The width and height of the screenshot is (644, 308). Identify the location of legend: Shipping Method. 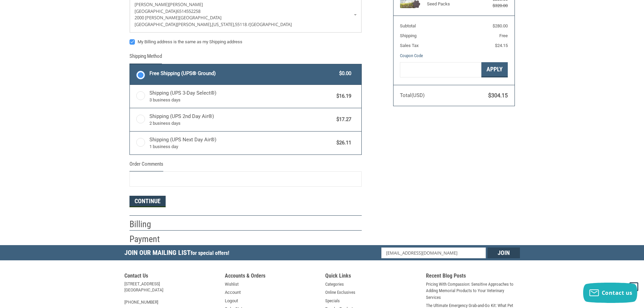
(146, 58).